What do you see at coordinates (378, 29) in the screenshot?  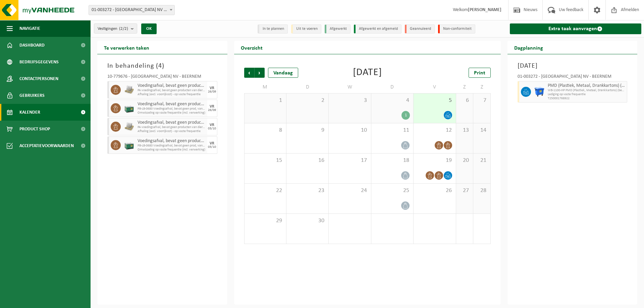 I see `li: Afgewerkt en afgemeld` at bounding box center [378, 29].